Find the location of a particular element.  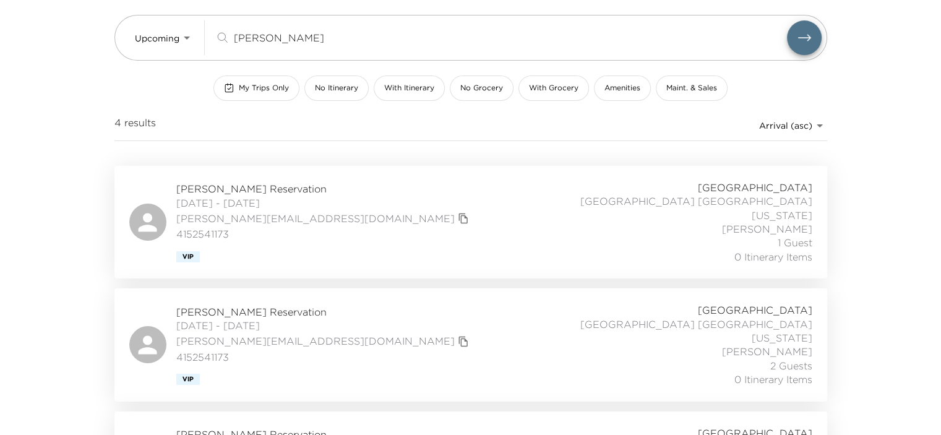

button: No Itinerary is located at coordinates (336, 88).